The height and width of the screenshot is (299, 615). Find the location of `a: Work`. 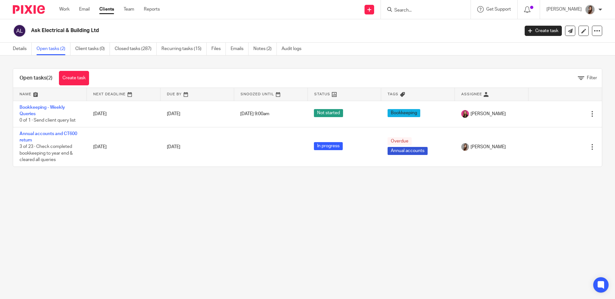

a: Work is located at coordinates (64, 9).